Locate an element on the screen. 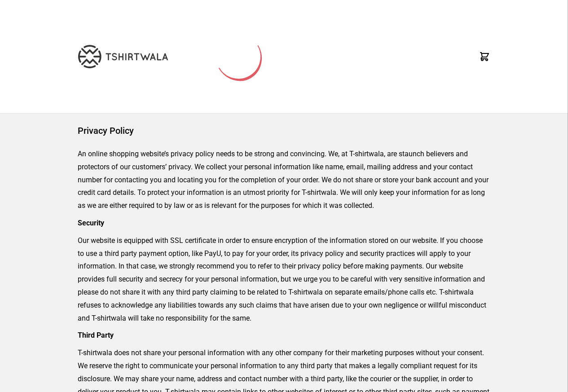  strong: Third Party is located at coordinates (95, 334).